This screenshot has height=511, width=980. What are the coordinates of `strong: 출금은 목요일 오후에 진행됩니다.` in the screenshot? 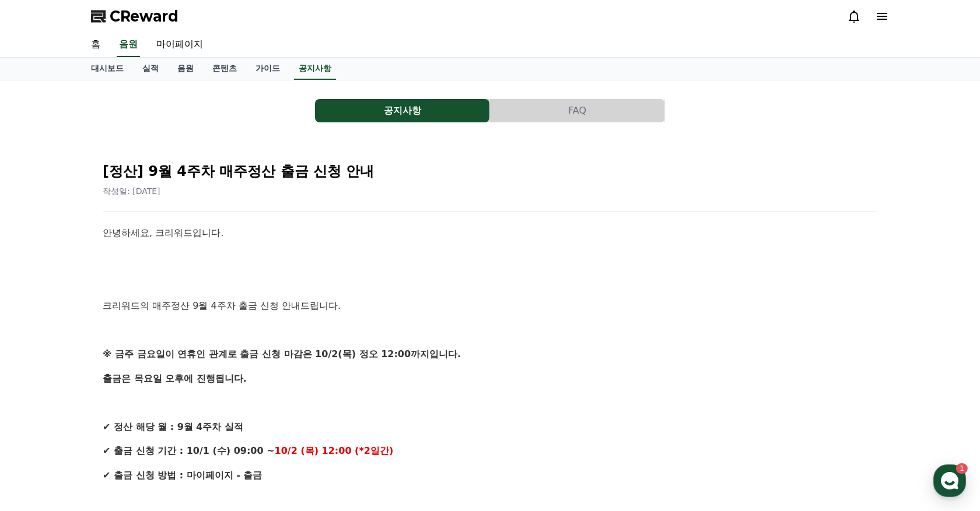 It's located at (174, 378).